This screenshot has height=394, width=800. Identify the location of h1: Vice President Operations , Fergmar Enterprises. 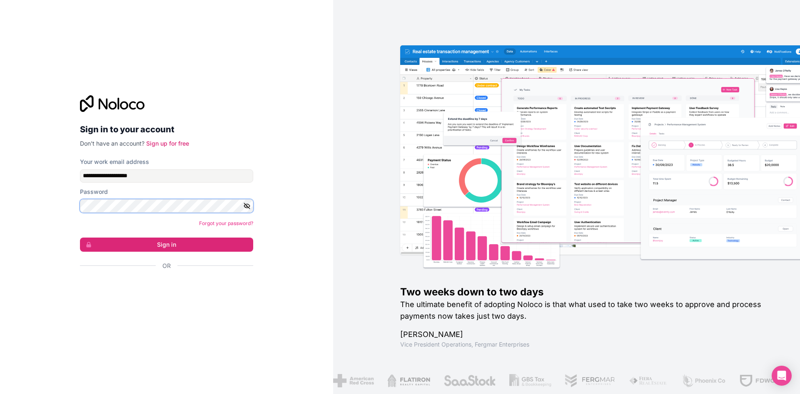
(587, 345).